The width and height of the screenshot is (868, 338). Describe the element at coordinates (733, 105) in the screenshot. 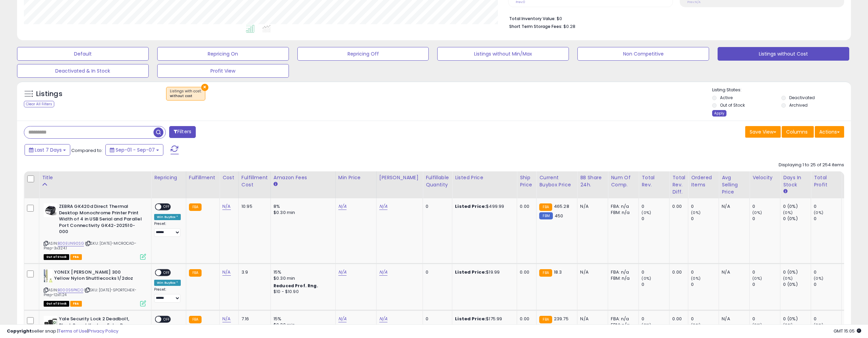

I see `label: Out of Stock` at that location.